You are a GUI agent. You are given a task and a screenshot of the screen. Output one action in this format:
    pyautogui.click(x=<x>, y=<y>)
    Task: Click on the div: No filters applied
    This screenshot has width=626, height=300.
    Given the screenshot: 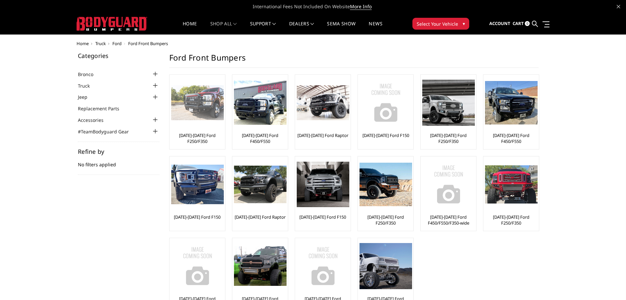 What is the action you would take?
    pyautogui.click(x=119, y=161)
    